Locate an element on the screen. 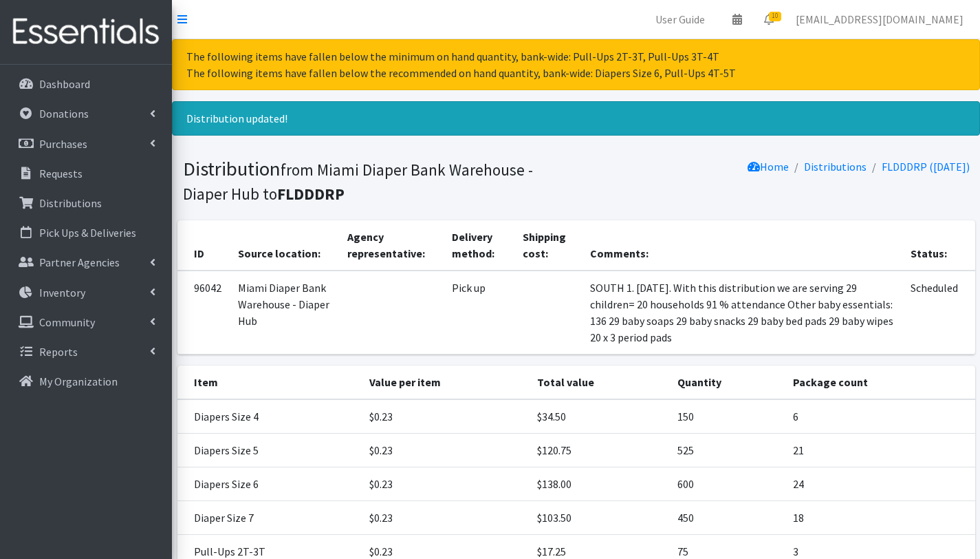 This screenshot has width=980, height=559. a: My Organization is located at coordinates (86, 381).